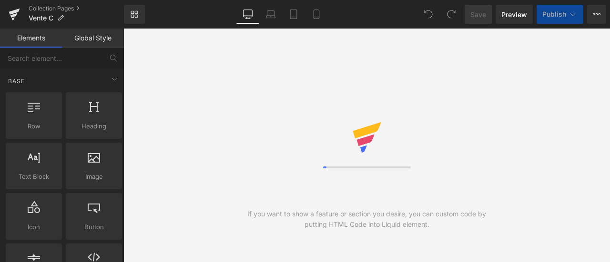 Image resolution: width=610 pixels, height=262 pixels. I want to click on div: If you want to show a feature or section you desire, you can custom code by putting HTML Code int..., so click(366, 220).